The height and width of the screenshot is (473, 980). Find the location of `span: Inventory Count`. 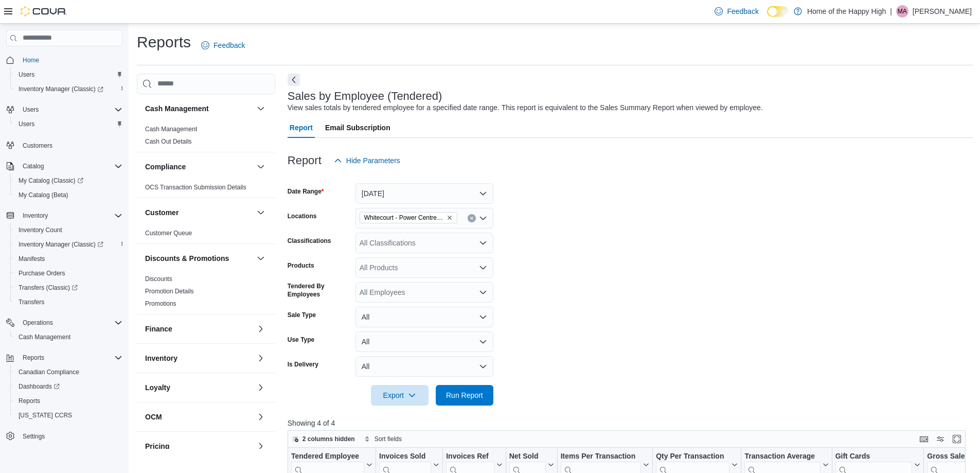

span: Inventory Count is located at coordinates (40, 230).